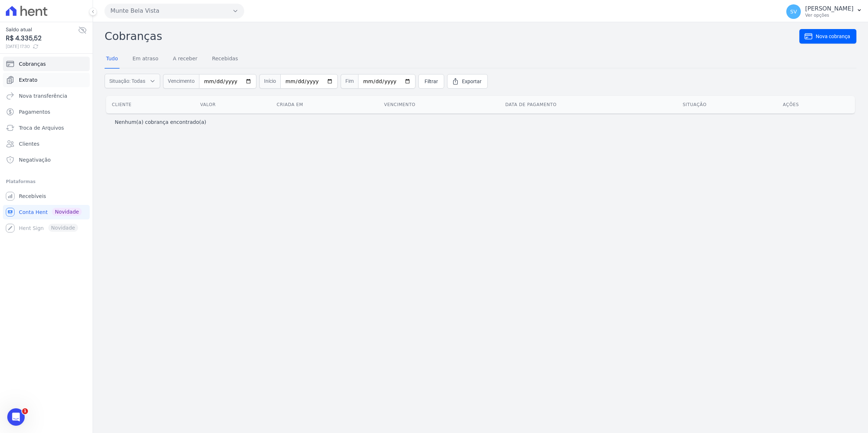 Image resolution: width=868 pixels, height=433 pixels. What do you see at coordinates (181, 82) in the screenshot?
I see `span: Vencimento` at bounding box center [181, 82].